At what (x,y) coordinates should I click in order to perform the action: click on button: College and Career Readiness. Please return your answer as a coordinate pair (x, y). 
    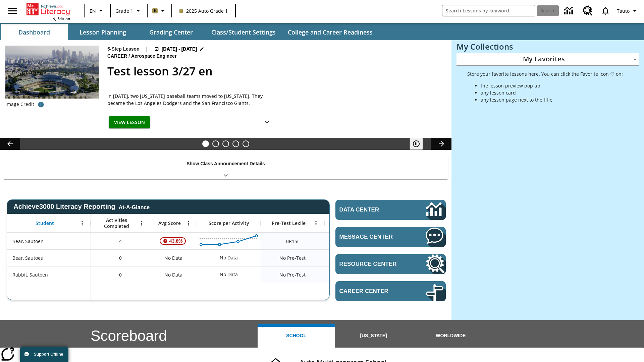
    Looking at the image, I should click on (330, 32).